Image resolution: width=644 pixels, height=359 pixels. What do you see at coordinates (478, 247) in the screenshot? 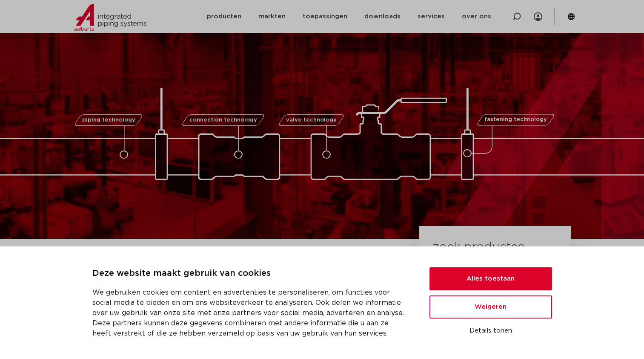
I see `h3: zoek producten` at bounding box center [478, 247].